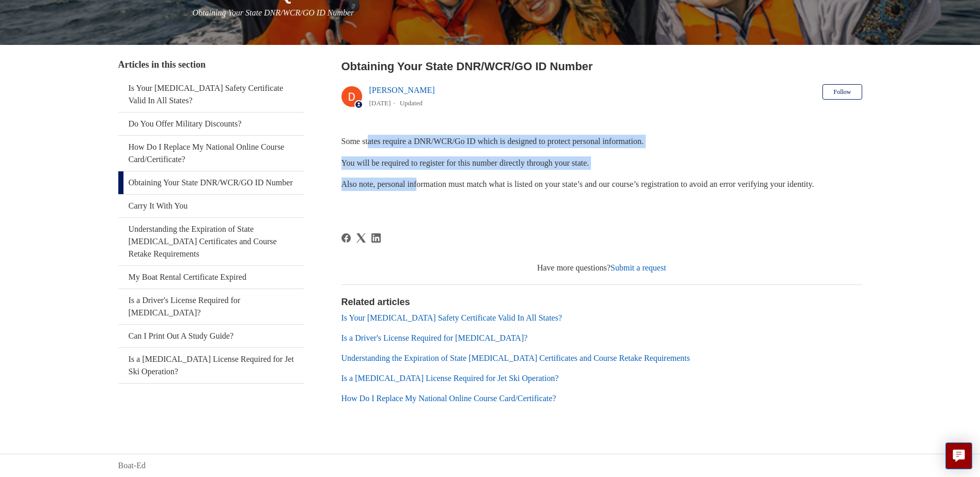 Image resolution: width=980 pixels, height=477 pixels. Describe the element at coordinates (842, 92) in the screenshot. I see `button: Follow Article` at that location.